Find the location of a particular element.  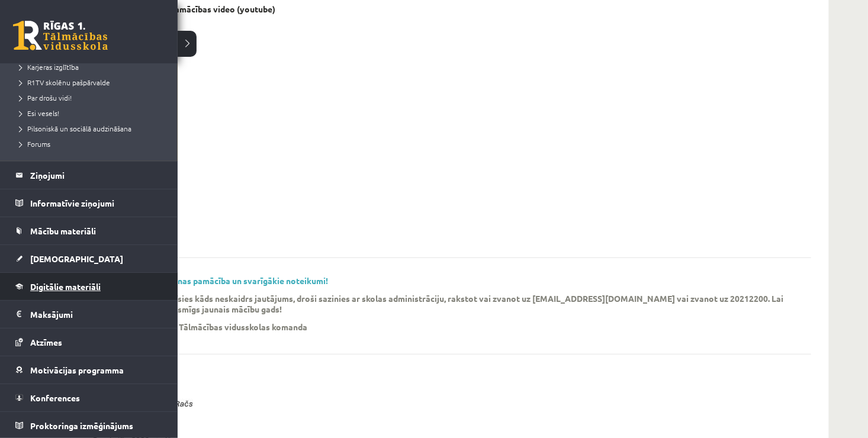

a: Atzīmes is located at coordinates (89, 342).